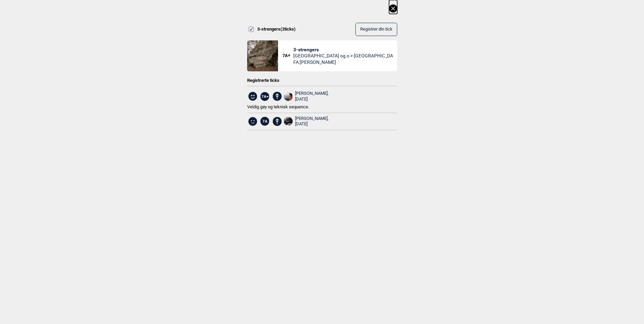  What do you see at coordinates (288, 97) in the screenshot?
I see `img: 96237517 3053624591380607 2383231920386342912 n` at bounding box center [288, 97].